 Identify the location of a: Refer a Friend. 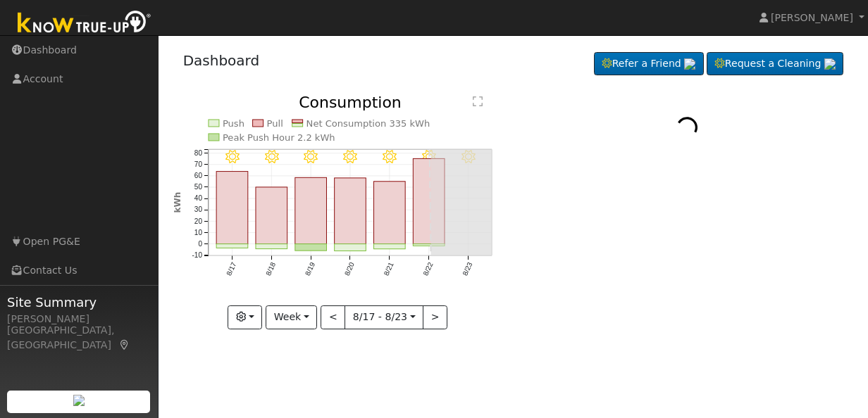
(648, 64).